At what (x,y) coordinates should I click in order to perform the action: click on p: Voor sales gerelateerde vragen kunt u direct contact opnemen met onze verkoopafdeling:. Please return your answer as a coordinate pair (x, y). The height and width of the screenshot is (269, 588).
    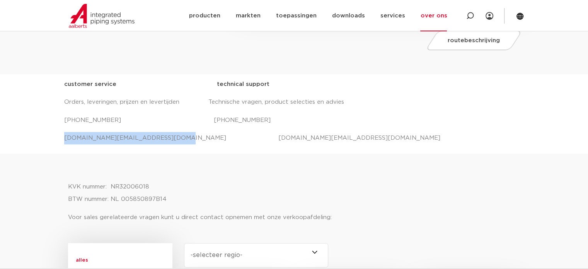
    Looking at the image, I should click on (294, 217).